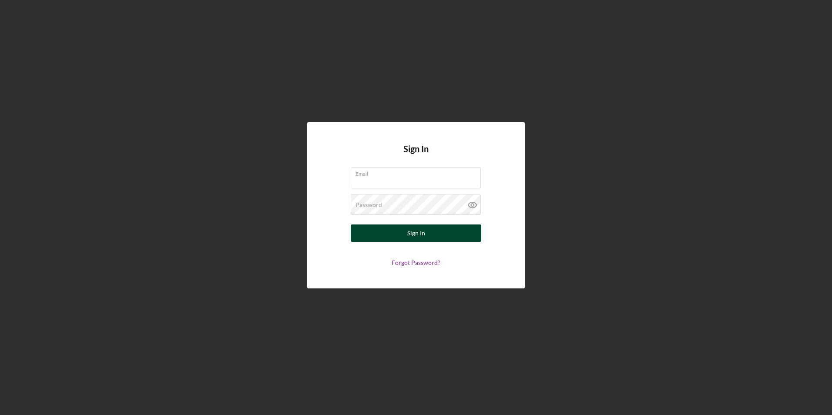 The image size is (832, 415). Describe the element at coordinates (416, 233) in the screenshot. I see `div: Sign In` at that location.